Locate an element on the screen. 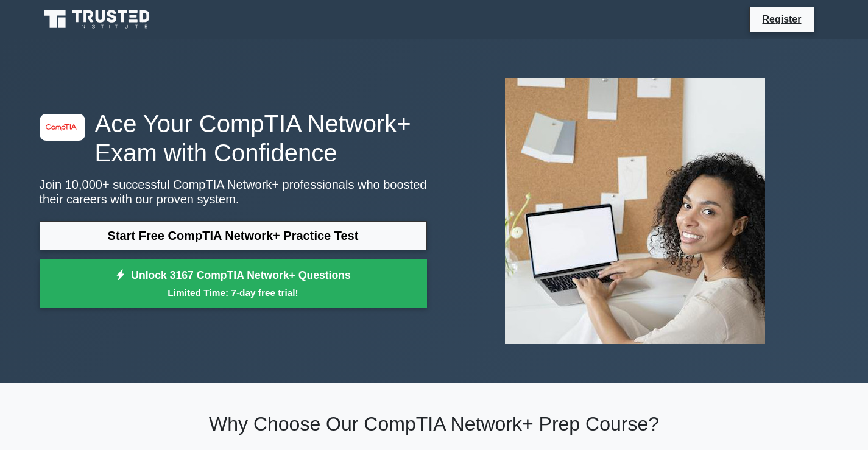 The height and width of the screenshot is (450, 868). small: Limited Time: 7-day free trial! is located at coordinates (233, 293).